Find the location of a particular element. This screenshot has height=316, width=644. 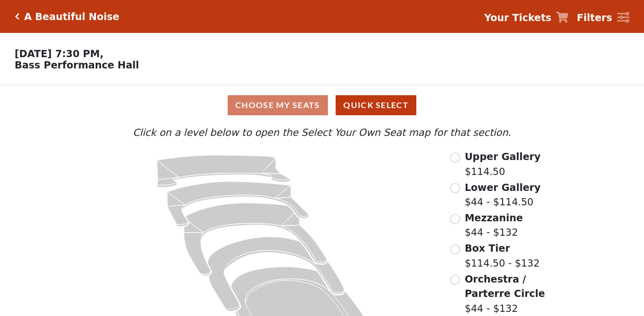

label: $44 - $114.50 is located at coordinates (503, 195).